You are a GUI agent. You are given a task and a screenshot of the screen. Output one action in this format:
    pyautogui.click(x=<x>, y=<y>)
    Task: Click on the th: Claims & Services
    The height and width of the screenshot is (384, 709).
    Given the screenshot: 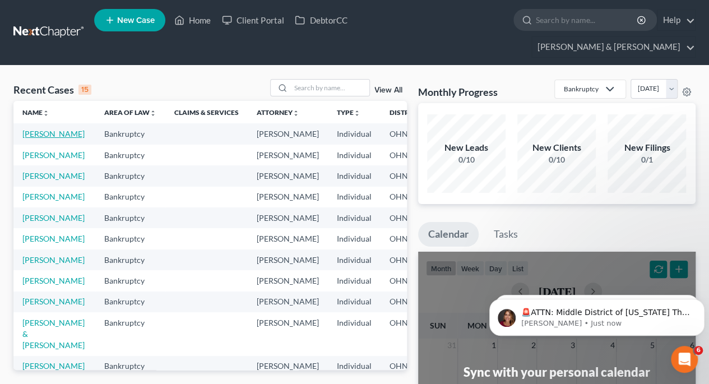 What is the action you would take?
    pyautogui.click(x=206, y=112)
    